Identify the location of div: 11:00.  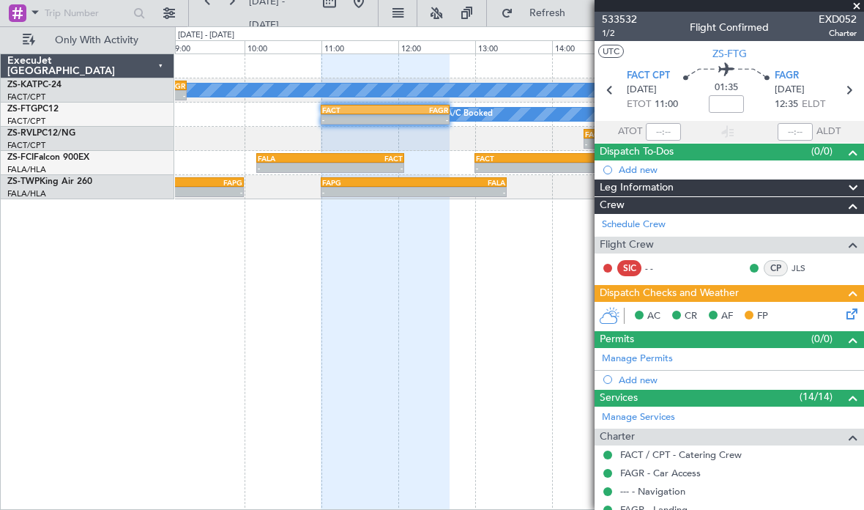
(360, 47).